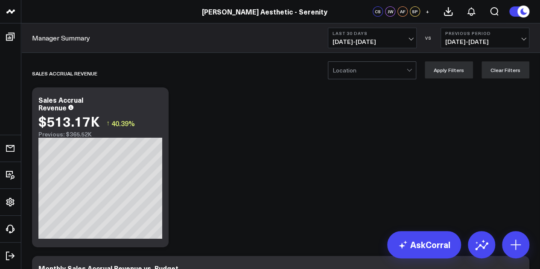 Image resolution: width=540 pixels, height=269 pixels. Describe the element at coordinates (123, 123) in the screenshot. I see `span: 40.39%` at that location.